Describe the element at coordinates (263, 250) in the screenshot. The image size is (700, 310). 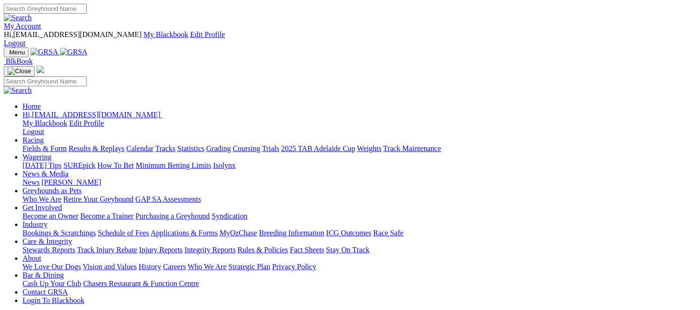
I see `a: Rules & Policies` at that location.